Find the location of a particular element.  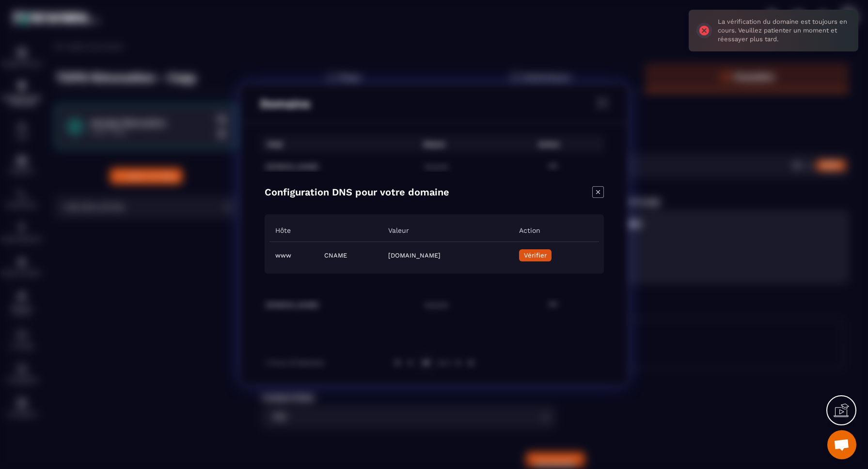

span: Vérifier is located at coordinates (534, 255).